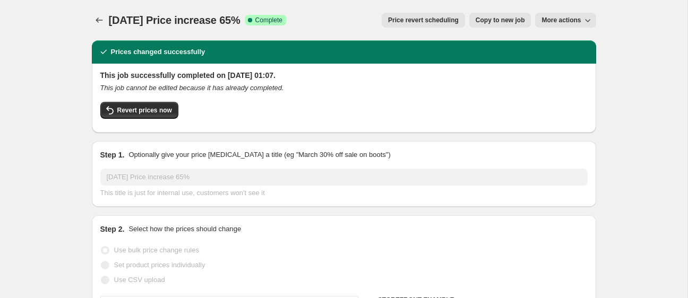 The height and width of the screenshot is (298, 688). What do you see at coordinates (139, 110) in the screenshot?
I see `button: Revert prices now` at bounding box center [139, 110].